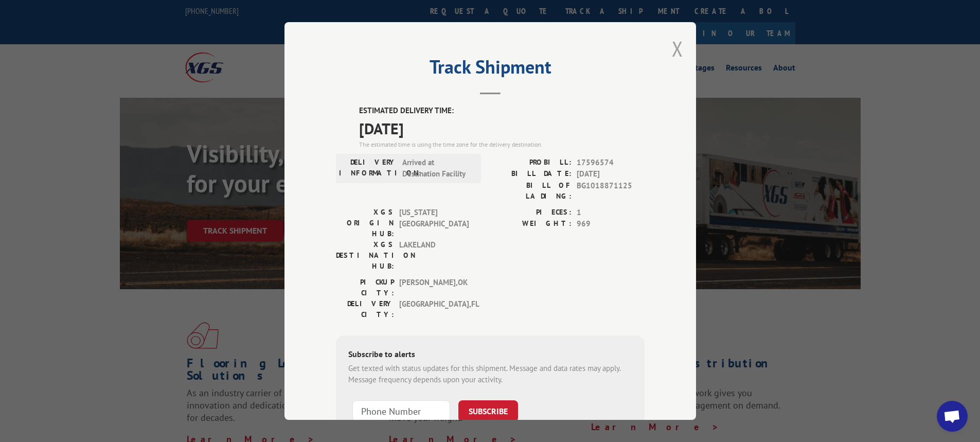 This screenshot has width=980, height=442. I want to click on span: Arrived at Destination Facility, so click(436, 168).